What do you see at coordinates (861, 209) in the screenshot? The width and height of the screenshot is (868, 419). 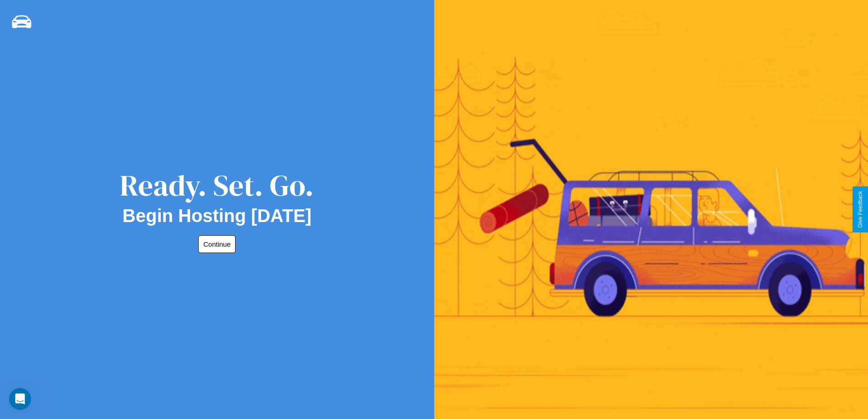 I see `div: Give Feedback` at bounding box center [861, 209].